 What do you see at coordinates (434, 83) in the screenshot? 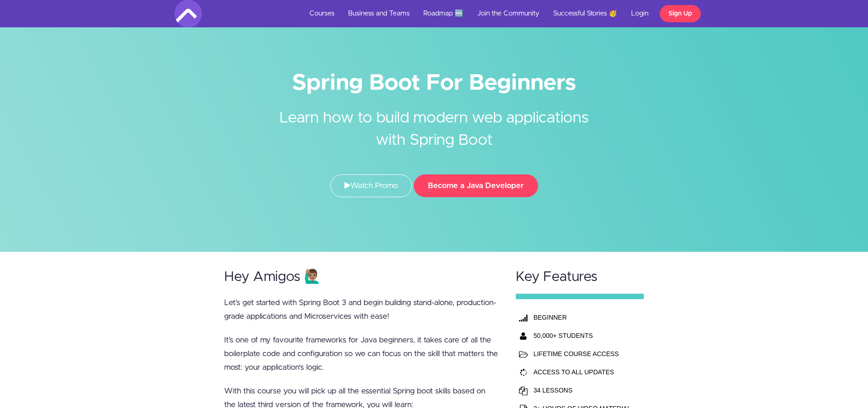
I see `h1: Spring Boot For Beginners` at bounding box center [434, 83].